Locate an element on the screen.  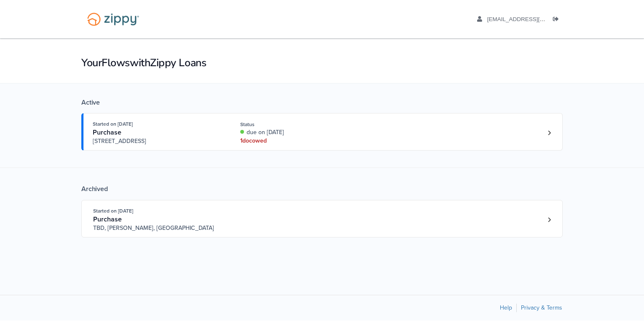
a: Help is located at coordinates (506, 307).